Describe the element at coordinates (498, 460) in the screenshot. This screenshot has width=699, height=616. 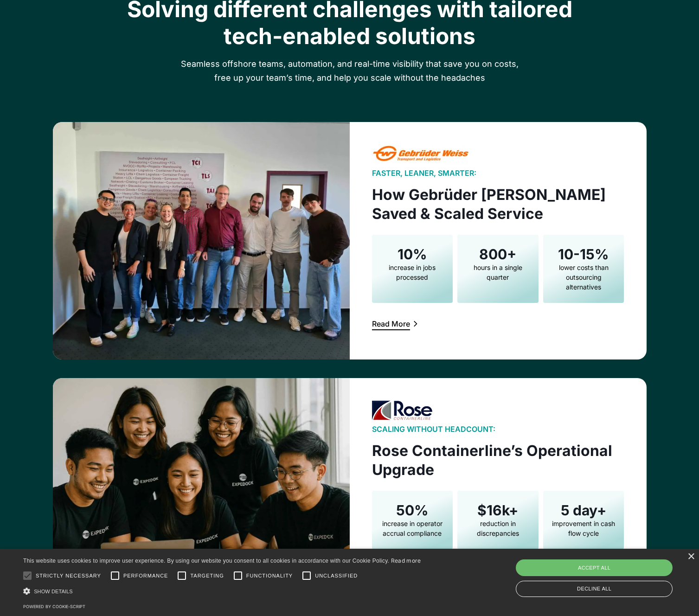
I see `h3: Rose Containerline’s Operational Upgrade` at that location.